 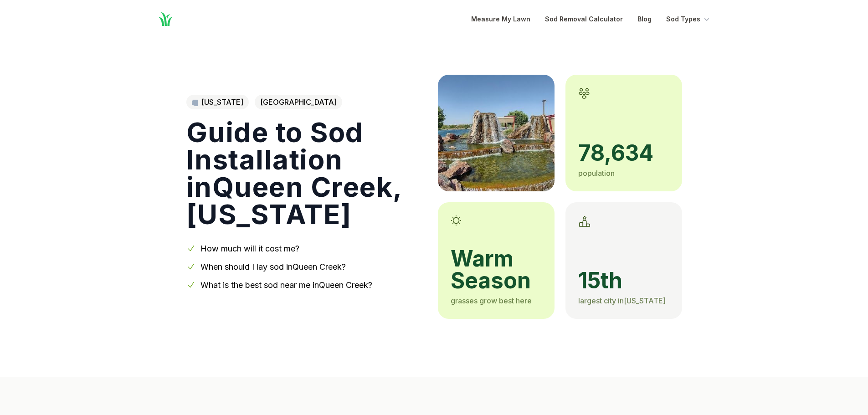 I want to click on span: population, so click(x=596, y=173).